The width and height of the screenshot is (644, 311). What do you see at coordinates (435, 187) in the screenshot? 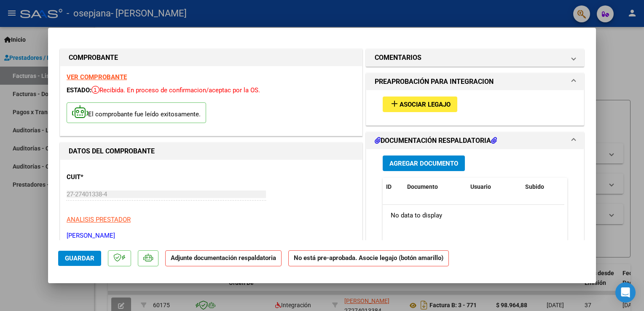
I see `datatable-header-cell: Documento` at bounding box center [435, 187].